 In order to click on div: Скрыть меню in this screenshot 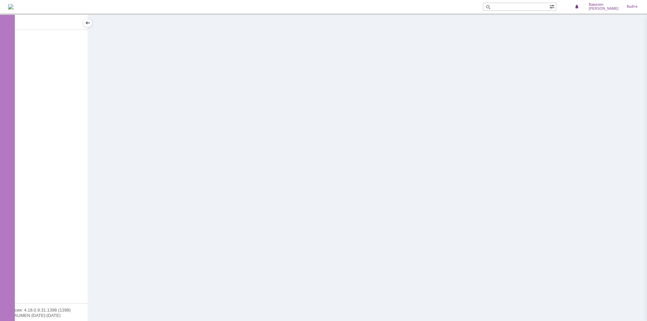, I will do `click(88, 23)`.